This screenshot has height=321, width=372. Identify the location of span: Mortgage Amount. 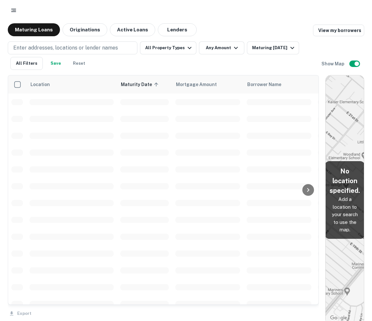
(201, 85).